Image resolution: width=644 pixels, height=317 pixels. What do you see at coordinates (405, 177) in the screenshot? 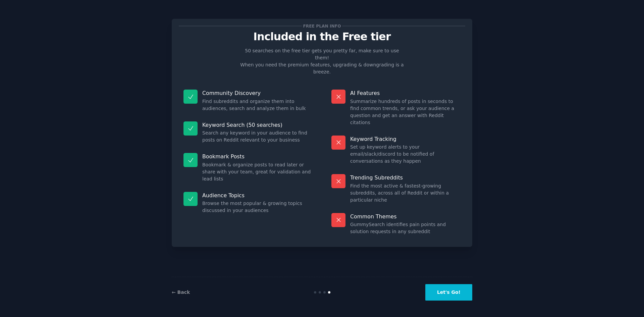
I see `p: Trending Subreddits` at bounding box center [405, 177].